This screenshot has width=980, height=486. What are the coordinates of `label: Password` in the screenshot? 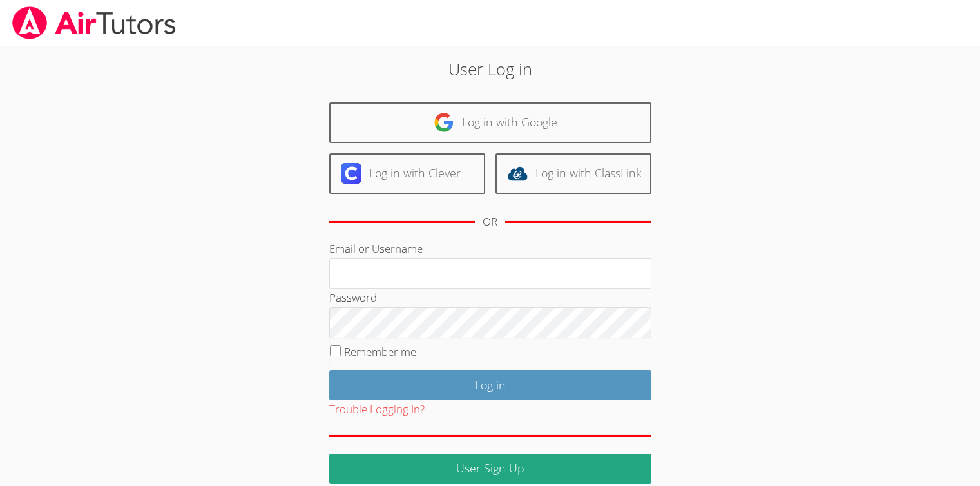 It's located at (352, 297).